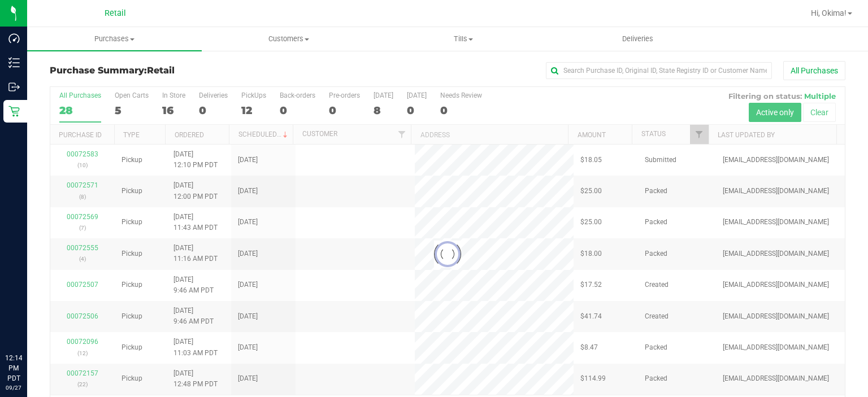 Image resolution: width=868 pixels, height=397 pixels. Describe the element at coordinates (637, 39) in the screenshot. I see `a: Deliveries` at that location.